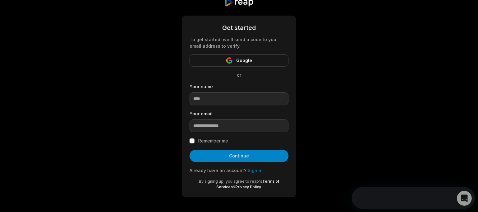 This screenshot has width=478, height=212. I want to click on div: To get started, we'll send a code to your email address to verify., so click(239, 43).